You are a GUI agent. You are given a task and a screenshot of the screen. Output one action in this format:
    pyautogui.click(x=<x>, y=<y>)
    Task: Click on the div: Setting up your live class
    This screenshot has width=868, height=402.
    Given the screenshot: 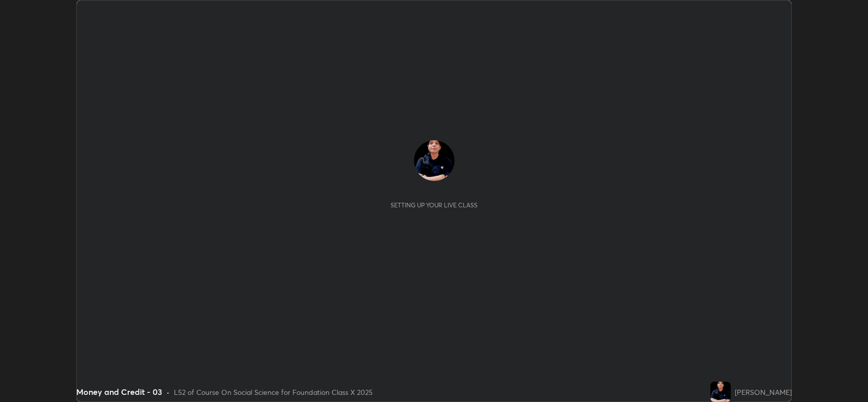 What is the action you would take?
    pyautogui.click(x=433, y=205)
    